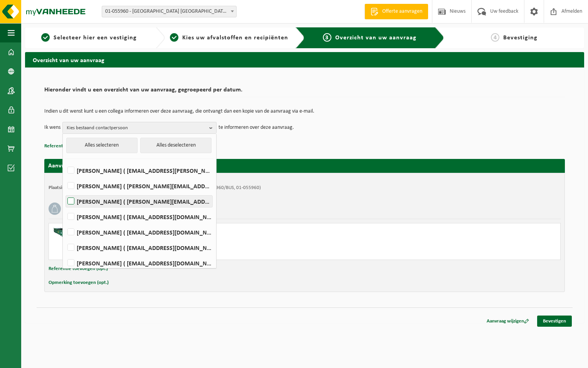  What do you see at coordinates (89, 37) in the screenshot?
I see `a: 1Selecteer hier een vestiging` at bounding box center [89, 37].